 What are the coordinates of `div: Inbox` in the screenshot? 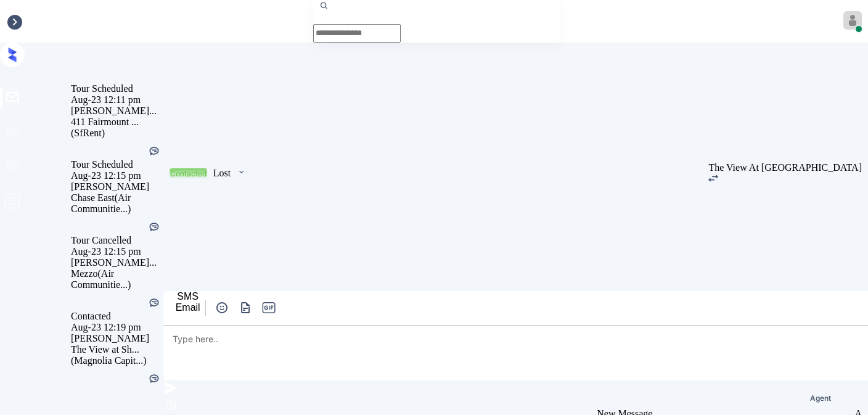 It's located at (18, 21).